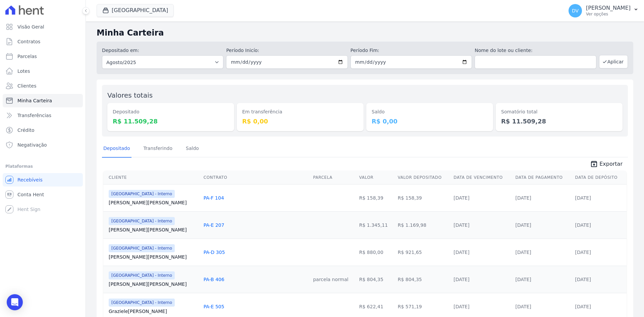 This screenshot has height=317, width=644. What do you see at coordinates (608, 14) in the screenshot?
I see `p: Ver opções` at bounding box center [608, 14].